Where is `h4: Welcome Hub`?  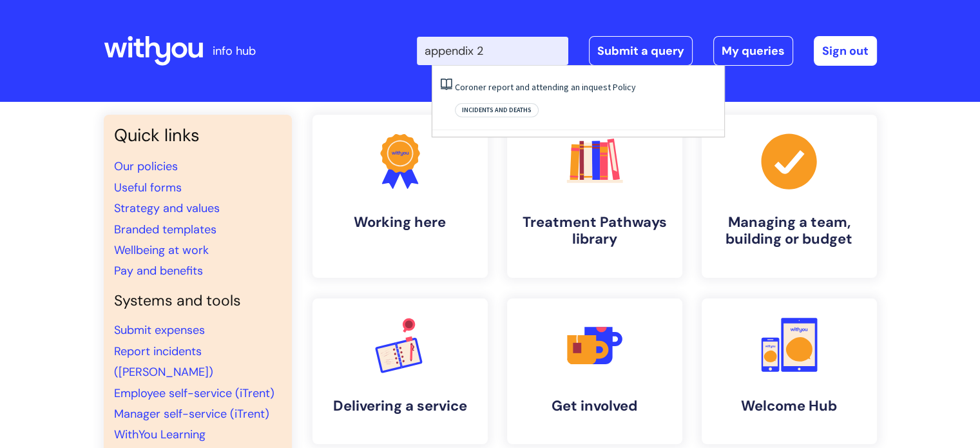
h4: Welcome Hub is located at coordinates (789, 407).